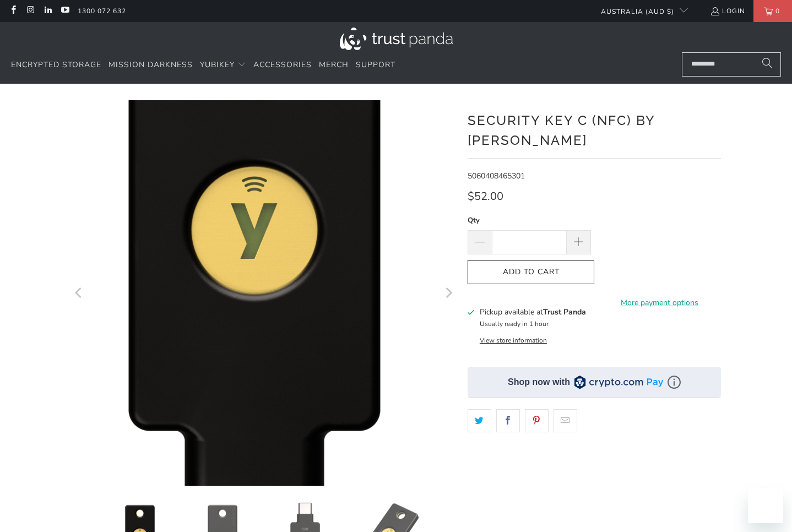  Describe the element at coordinates (223, 65) in the screenshot. I see `summary: YubiKey` at that location.